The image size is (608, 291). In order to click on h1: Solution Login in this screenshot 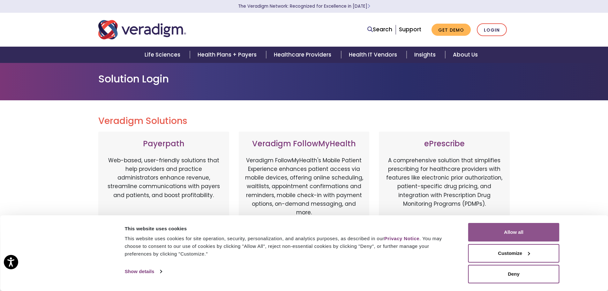, I will do `click(304, 79)`.